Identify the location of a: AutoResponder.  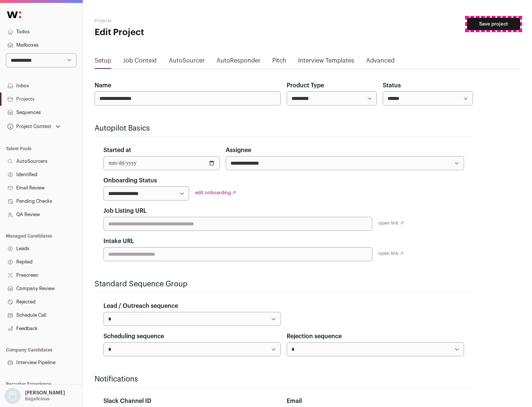
(238, 62).